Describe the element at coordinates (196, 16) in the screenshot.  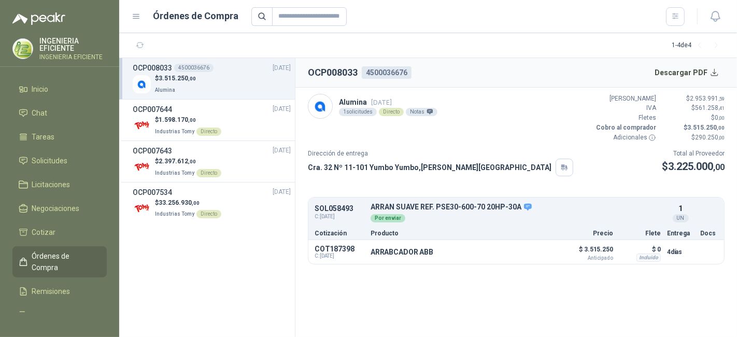
I see `h1: Órdenes de Compra` at that location.